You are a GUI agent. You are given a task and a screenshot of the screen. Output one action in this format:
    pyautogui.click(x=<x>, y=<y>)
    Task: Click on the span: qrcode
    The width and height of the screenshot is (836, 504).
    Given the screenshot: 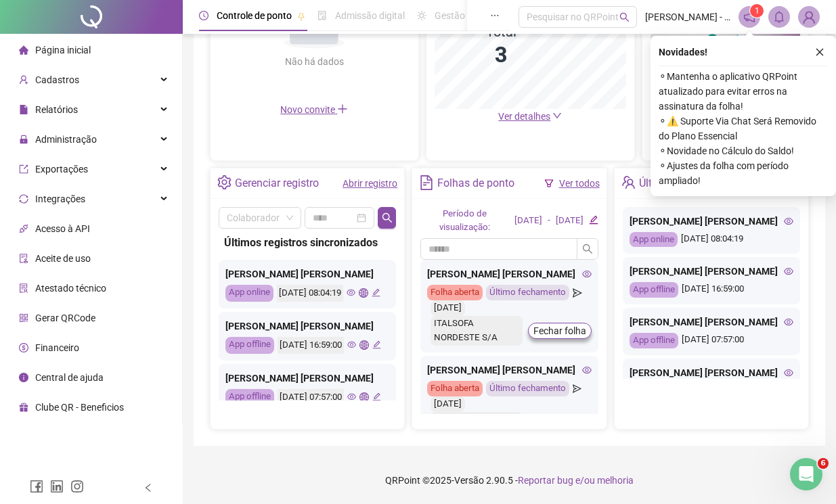 What is the action you would take?
    pyautogui.click(x=23, y=318)
    